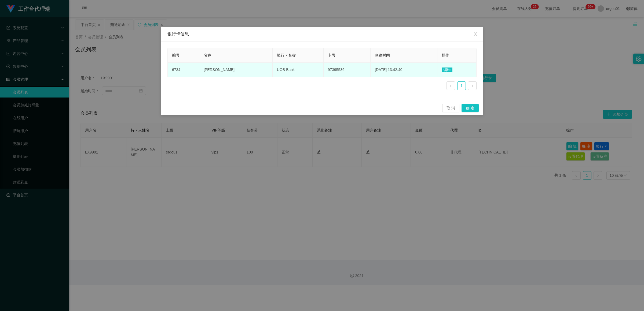  Describe the element at coordinates (382, 55) in the screenshot. I see `span: 创建时间` at that location.